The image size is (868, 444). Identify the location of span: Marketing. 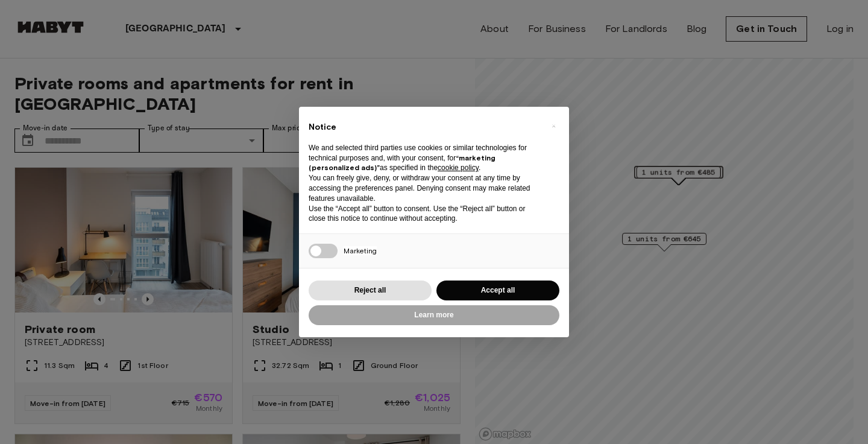
(360, 250).